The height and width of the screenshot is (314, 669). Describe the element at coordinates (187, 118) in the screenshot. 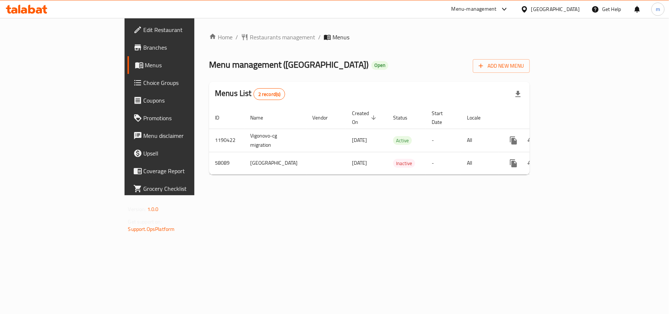

I see `span: Promotions` at that location.